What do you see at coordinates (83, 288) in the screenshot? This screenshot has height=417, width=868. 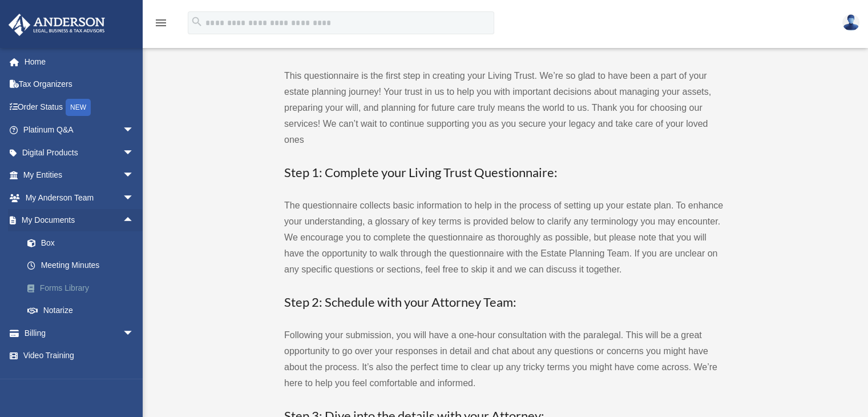 I see `a: Forms Library` at bounding box center [83, 288].